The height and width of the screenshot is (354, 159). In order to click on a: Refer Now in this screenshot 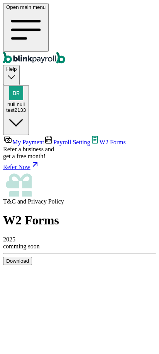, I will do `click(80, 165)`.